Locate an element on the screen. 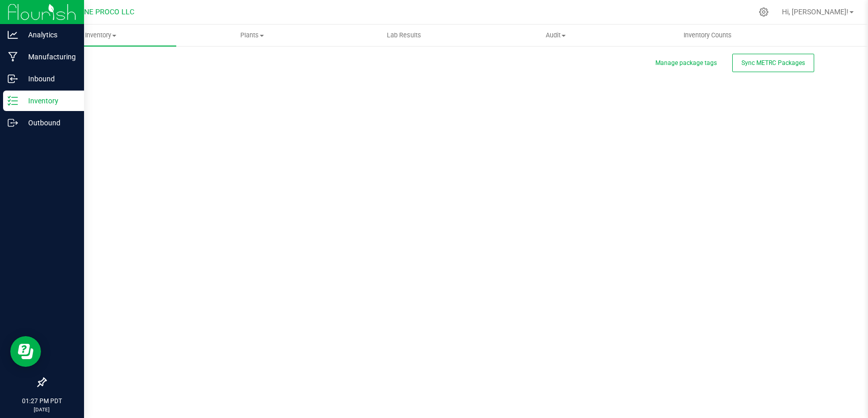 The image size is (868, 418). p: 01:27 PM PDT is located at coordinates (42, 401).